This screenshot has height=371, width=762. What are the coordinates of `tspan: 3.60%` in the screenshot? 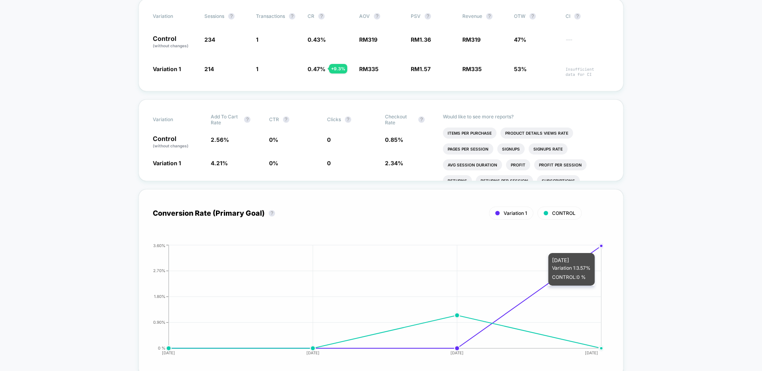 It's located at (159, 245).